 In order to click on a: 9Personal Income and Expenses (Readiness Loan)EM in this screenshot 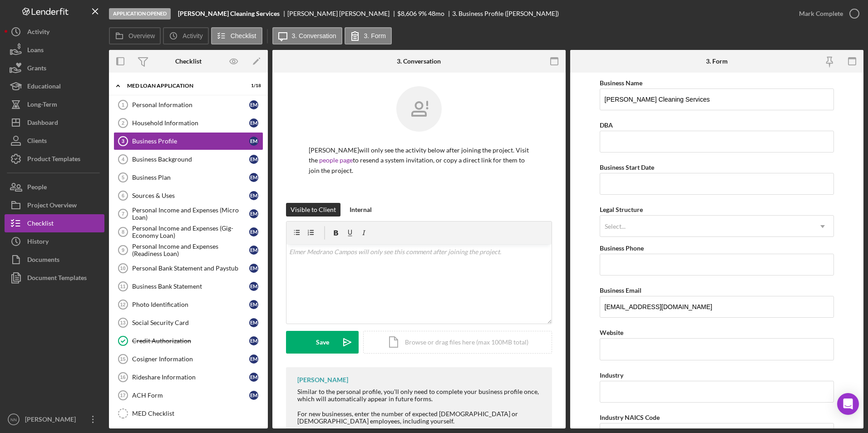, I will do `click(189, 250)`.